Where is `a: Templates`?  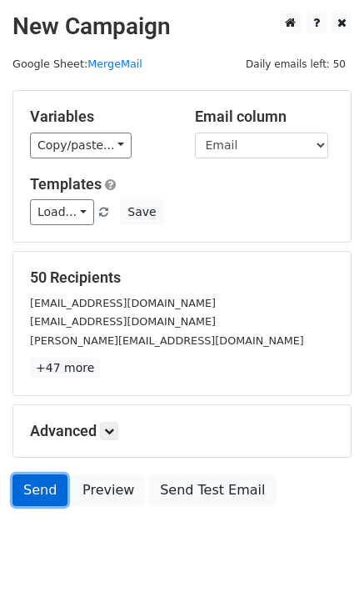
a: Templates is located at coordinates (66, 184).